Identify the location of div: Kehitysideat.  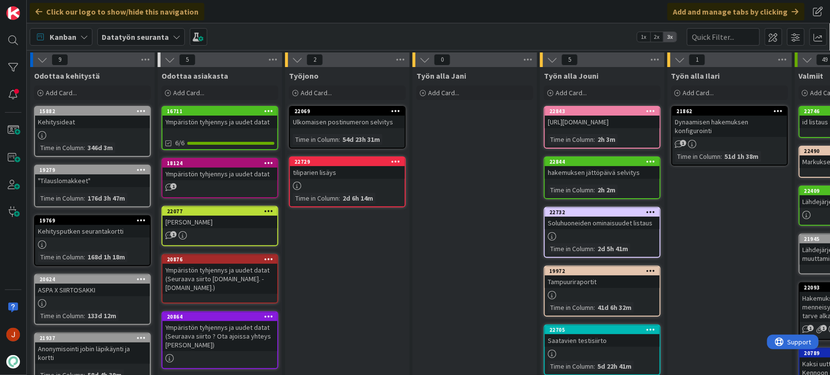
(92, 122).